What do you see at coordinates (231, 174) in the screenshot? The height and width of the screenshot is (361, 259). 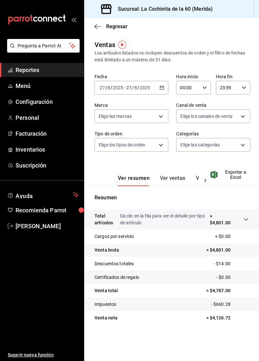 I see `span: Exportar a Excel` at bounding box center [231, 174].